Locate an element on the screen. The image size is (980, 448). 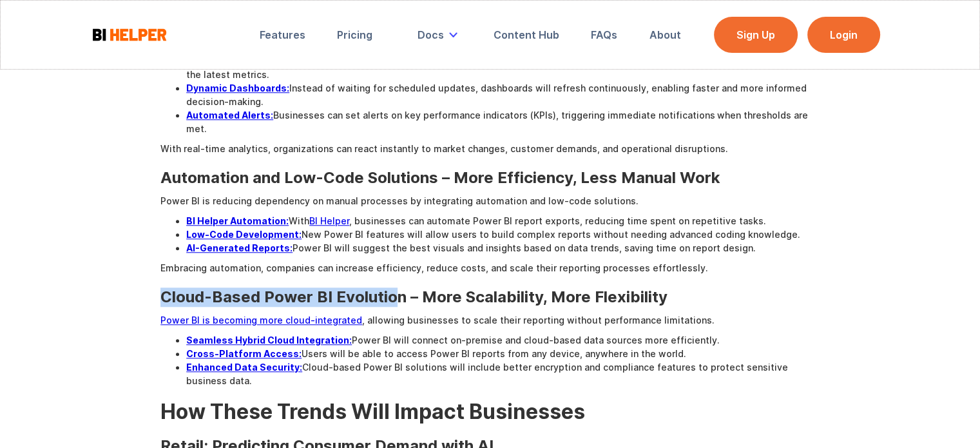
a: BI Helper Automation: is located at coordinates (237, 220).